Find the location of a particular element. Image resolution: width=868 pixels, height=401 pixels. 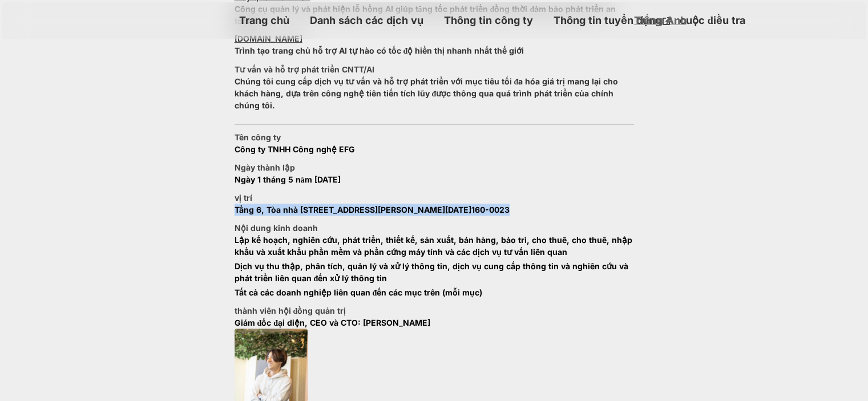

font: Tất cả các doanh nghiệp liên quan đến các mục trên (mỗi mục) is located at coordinates (358, 292).